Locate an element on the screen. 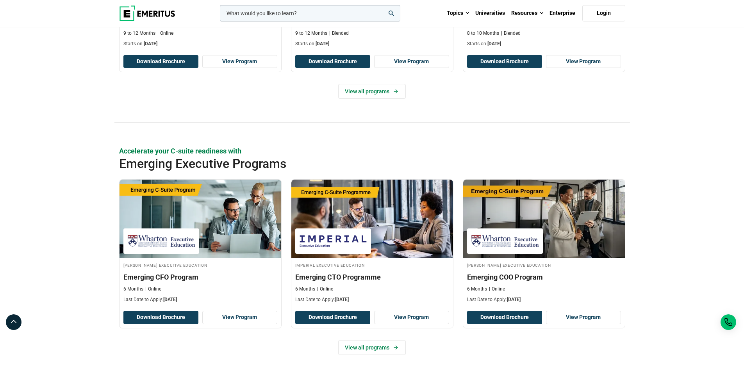  a: Supply Chain and Operations Course by Wharton Executive Education - September 30, 2025 Wharton Ex... is located at coordinates (544, 243).